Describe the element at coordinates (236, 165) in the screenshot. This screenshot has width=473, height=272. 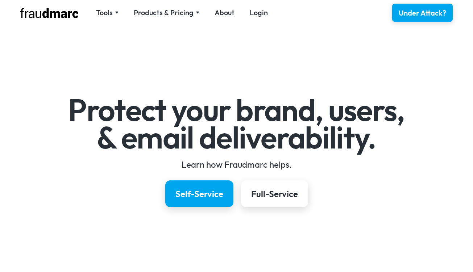
I see `div: Learn how Fraudmarc helps.` at that location.